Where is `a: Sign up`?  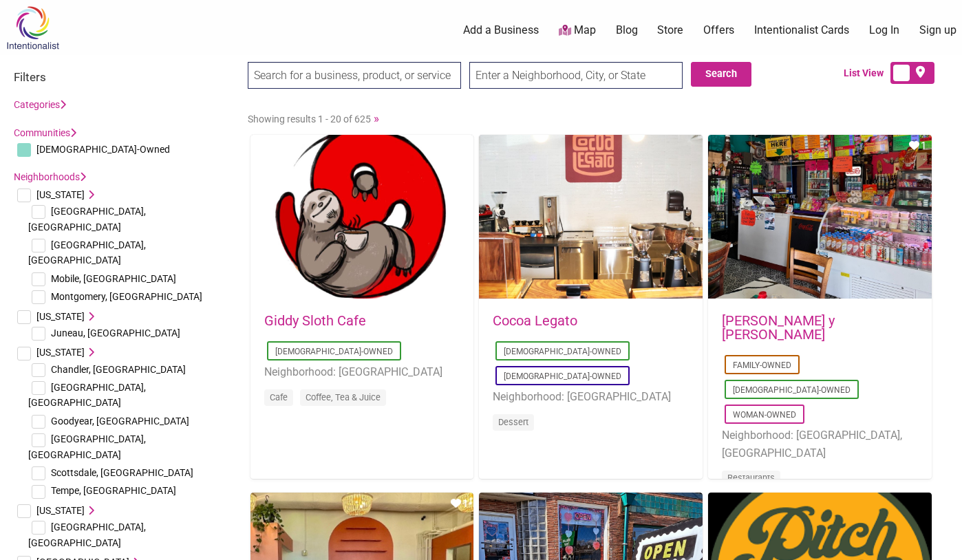 a: Sign up is located at coordinates (938, 30).